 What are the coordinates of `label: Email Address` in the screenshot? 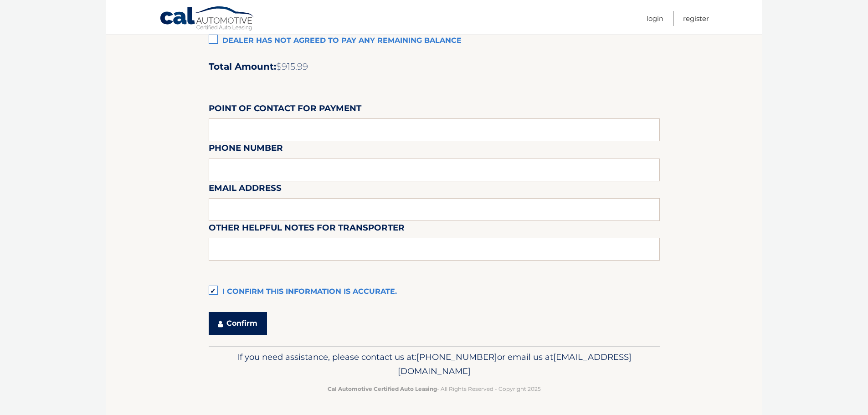 It's located at (245, 190).